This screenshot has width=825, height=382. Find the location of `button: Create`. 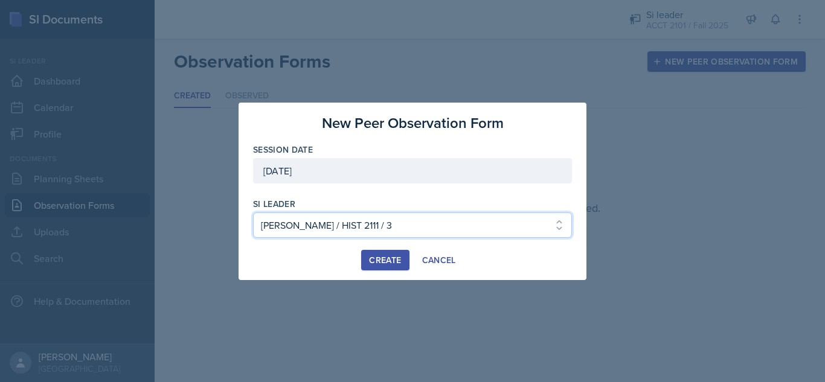

button: Create is located at coordinates (385, 260).